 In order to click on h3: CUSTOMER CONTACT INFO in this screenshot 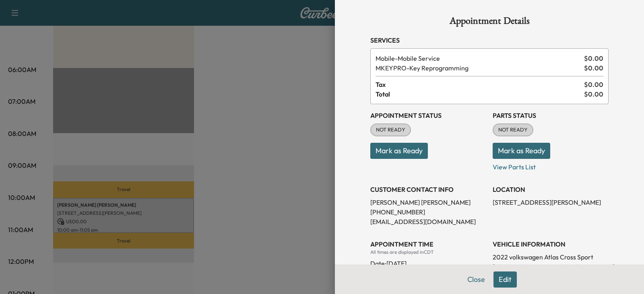, I will do `click(428, 189)`.